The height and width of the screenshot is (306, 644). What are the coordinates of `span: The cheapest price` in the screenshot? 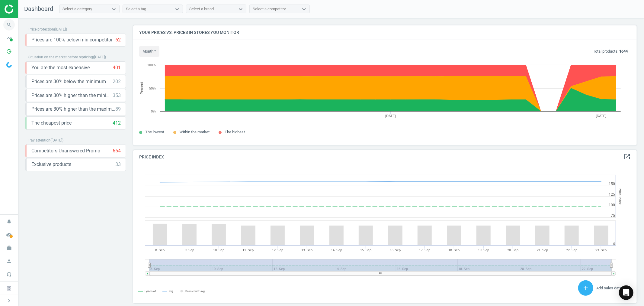 It's located at (52, 123).